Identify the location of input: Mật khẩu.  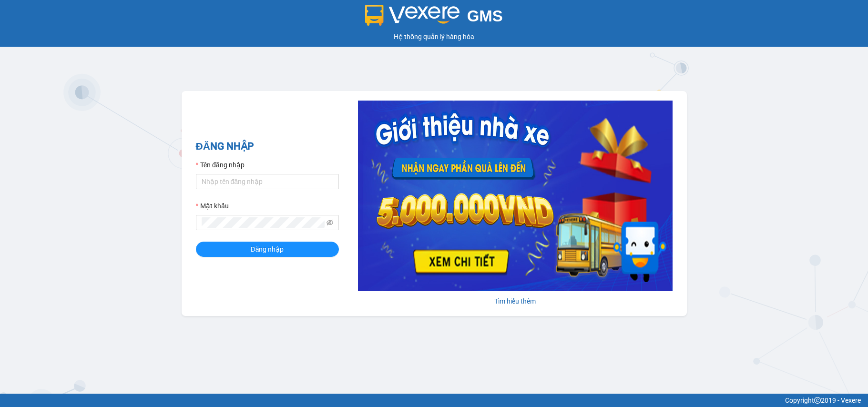
(263, 223).